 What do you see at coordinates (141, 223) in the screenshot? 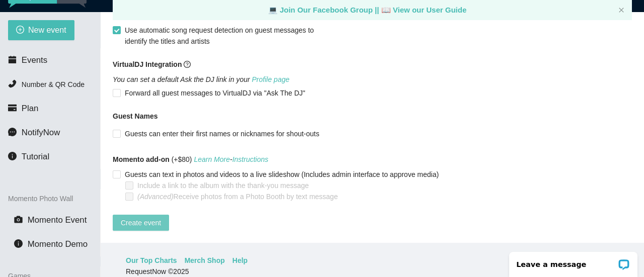
I see `button: Create event` at bounding box center [141, 223].